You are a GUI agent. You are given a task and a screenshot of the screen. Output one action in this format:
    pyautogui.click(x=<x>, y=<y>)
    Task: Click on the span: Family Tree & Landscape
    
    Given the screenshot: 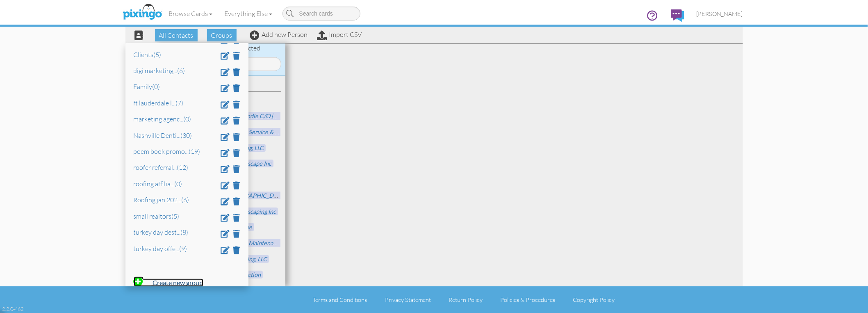 What is the action you would take?
    pyautogui.click(x=221, y=226)
    